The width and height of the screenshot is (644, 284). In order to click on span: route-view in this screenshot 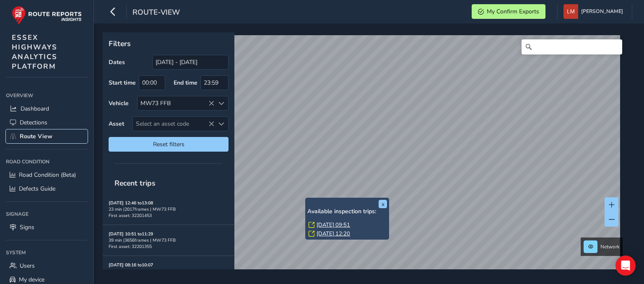, I will do `click(156, 13)`.